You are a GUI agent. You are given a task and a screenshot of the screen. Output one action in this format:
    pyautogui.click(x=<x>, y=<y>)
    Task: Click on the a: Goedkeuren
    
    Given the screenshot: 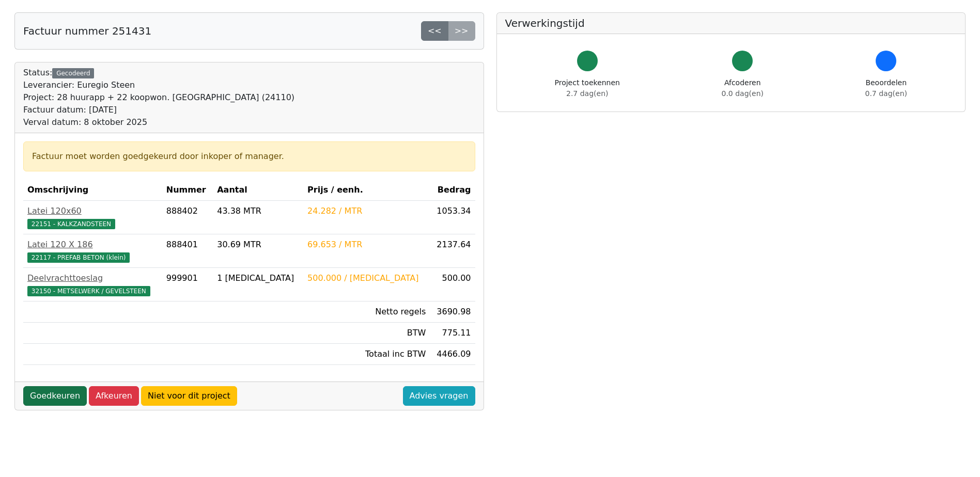 What is the action you would take?
    pyautogui.click(x=55, y=396)
    